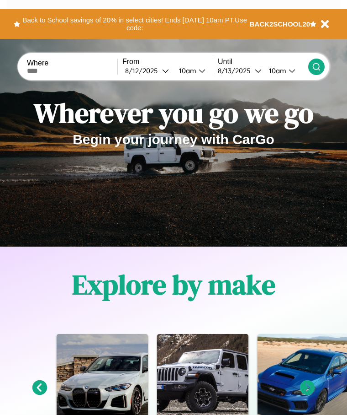 Image resolution: width=347 pixels, height=415 pixels. Describe the element at coordinates (144, 70) in the screenshot. I see `div: 8 / 12 / 2025` at that location.